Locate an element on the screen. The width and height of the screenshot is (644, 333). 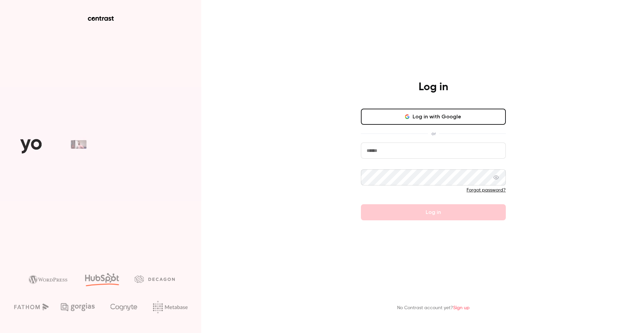
button: Log in with Google is located at coordinates (433, 117).